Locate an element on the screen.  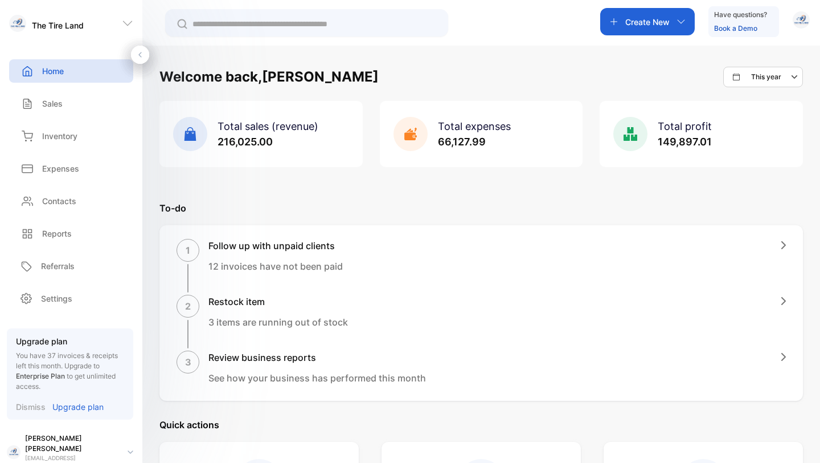
p: Expenses is located at coordinates (60, 168).